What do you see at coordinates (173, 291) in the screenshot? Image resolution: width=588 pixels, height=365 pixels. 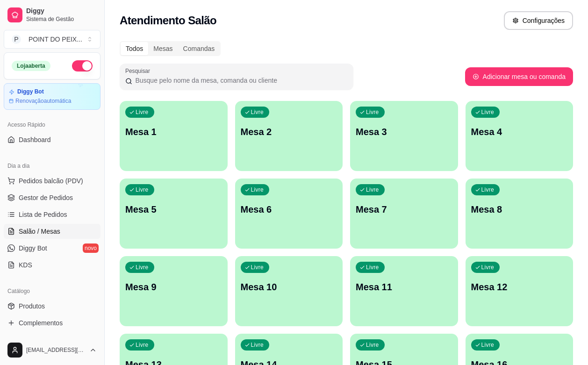 I see `button: LivreMesa 9` at bounding box center [173, 291].